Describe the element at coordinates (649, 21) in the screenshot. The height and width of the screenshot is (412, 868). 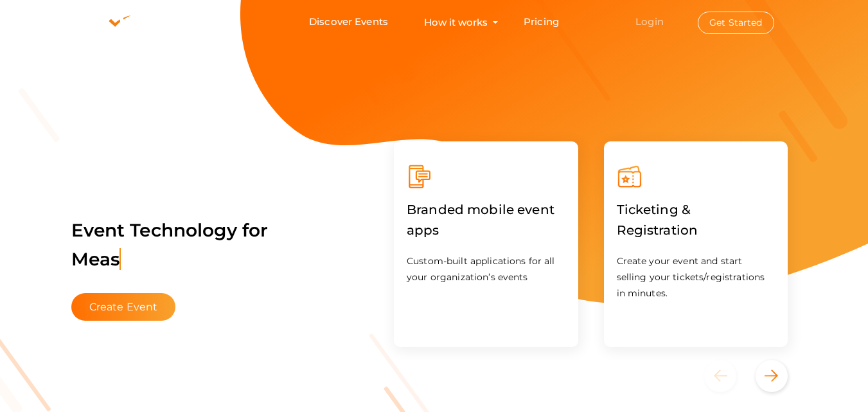
I see `a: Login` at that location.